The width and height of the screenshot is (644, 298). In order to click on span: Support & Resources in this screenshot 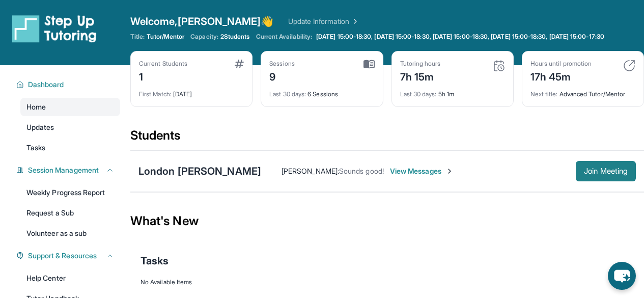, I will do `click(62, 256)`.